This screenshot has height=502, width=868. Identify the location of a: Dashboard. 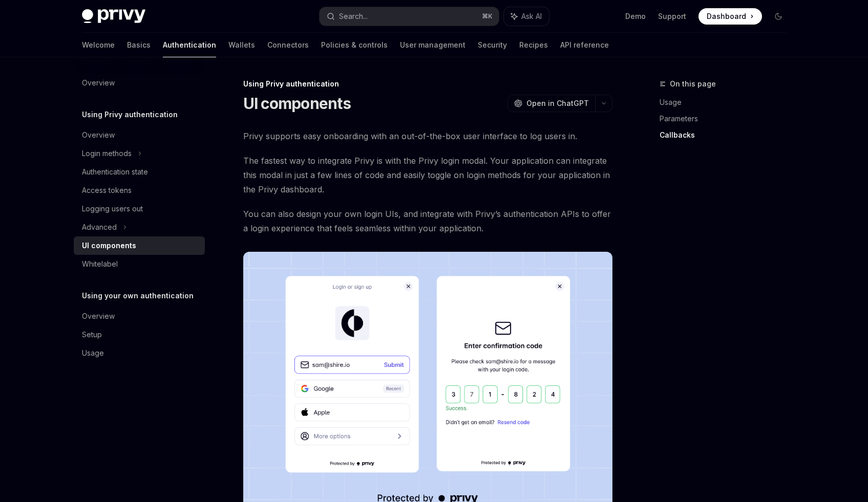
(731, 16).